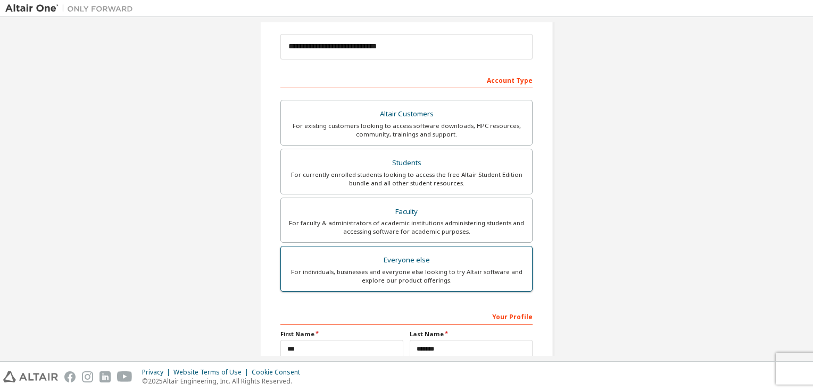 Image resolution: width=813 pixels, height=392 pixels. Describe the element at coordinates (157, 373) in the screenshot. I see `div: Privacy` at that location.